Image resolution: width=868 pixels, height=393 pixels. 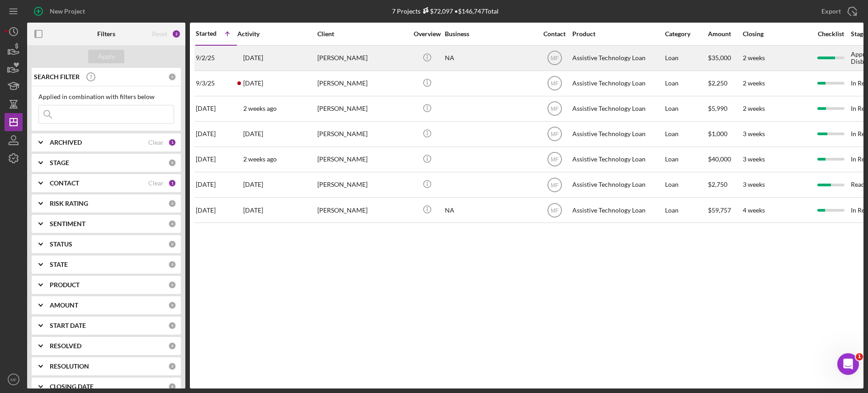 I want to click on b: CLOSING DATE, so click(x=71, y=386).